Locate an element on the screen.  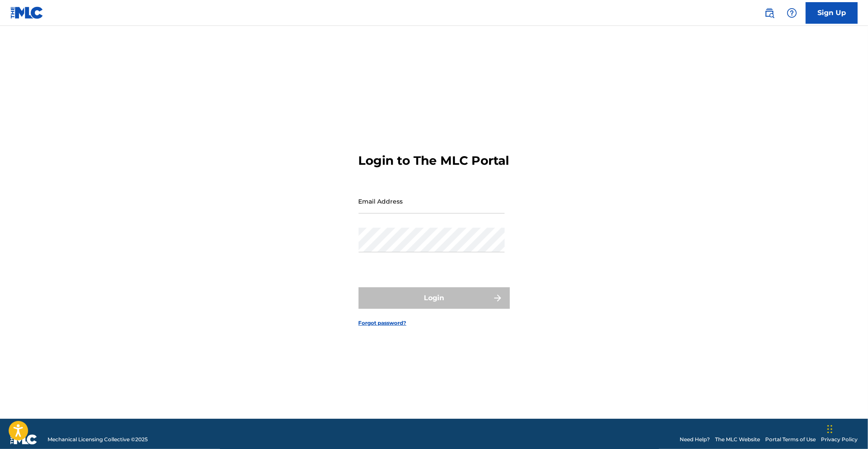
a: Forgot password? is located at coordinates (382, 323).